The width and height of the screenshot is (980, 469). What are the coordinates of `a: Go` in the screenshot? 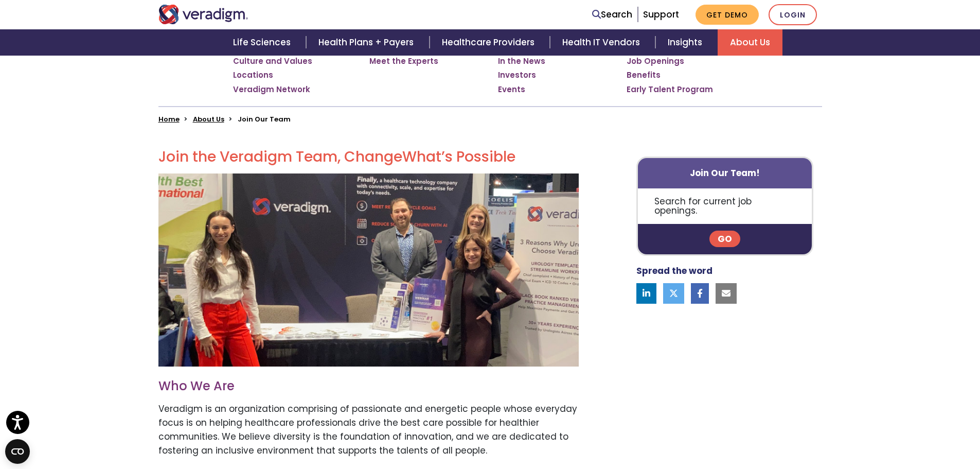 It's located at (725, 239).